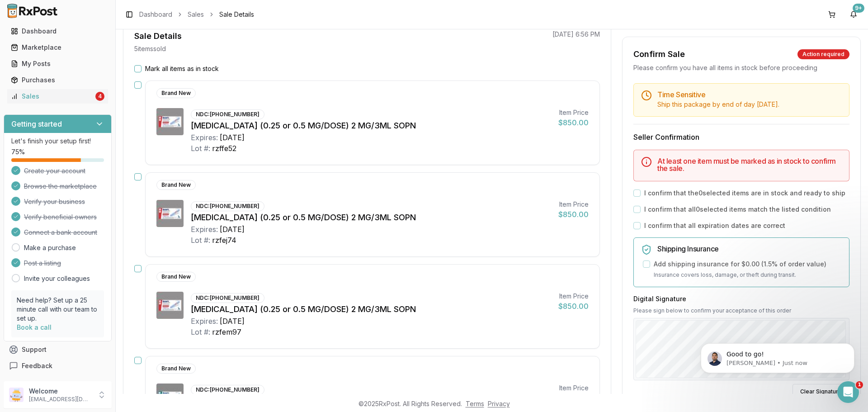 The height and width of the screenshot is (412, 868). What do you see at coordinates (33, 11) in the screenshot?
I see `img: RxPost Logo` at bounding box center [33, 11].